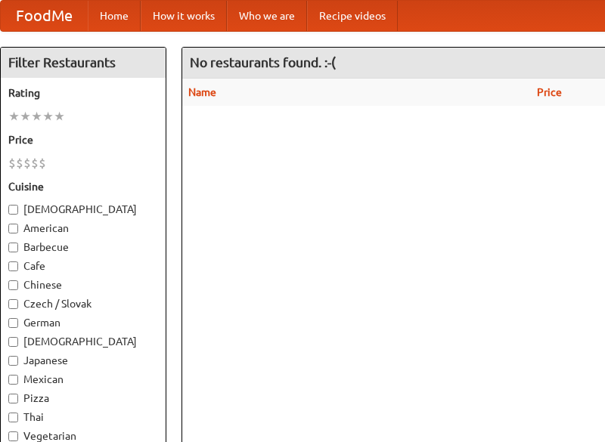  What do you see at coordinates (13, 247) in the screenshot?
I see `input: Barbecue` at bounding box center [13, 247].